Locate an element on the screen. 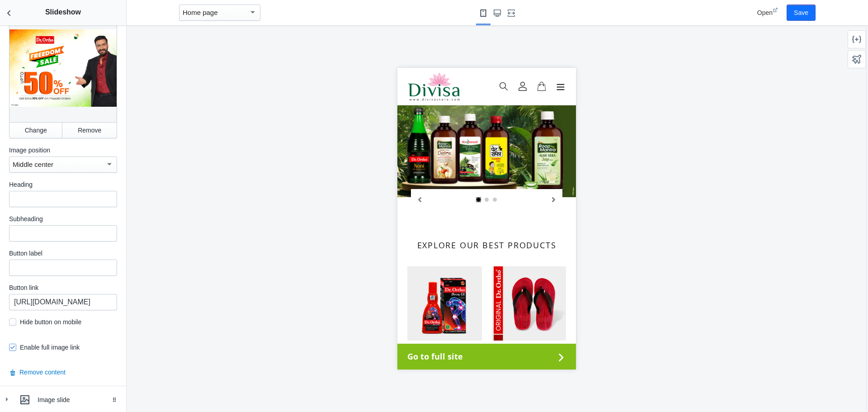  a: image is located at coordinates (36, 19).